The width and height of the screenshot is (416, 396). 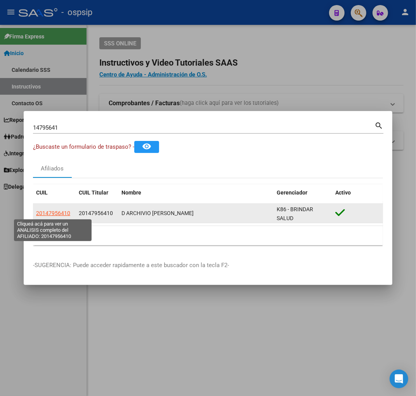 I want to click on span: K86 - BRINDAR SALUD, so click(x=295, y=214).